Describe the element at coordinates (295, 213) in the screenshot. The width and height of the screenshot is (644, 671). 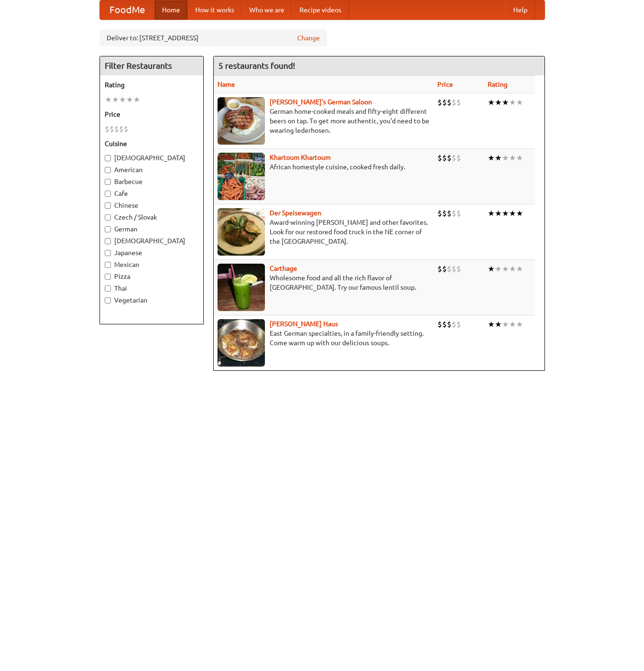
I see `a: Der Speisewagen` at that location.